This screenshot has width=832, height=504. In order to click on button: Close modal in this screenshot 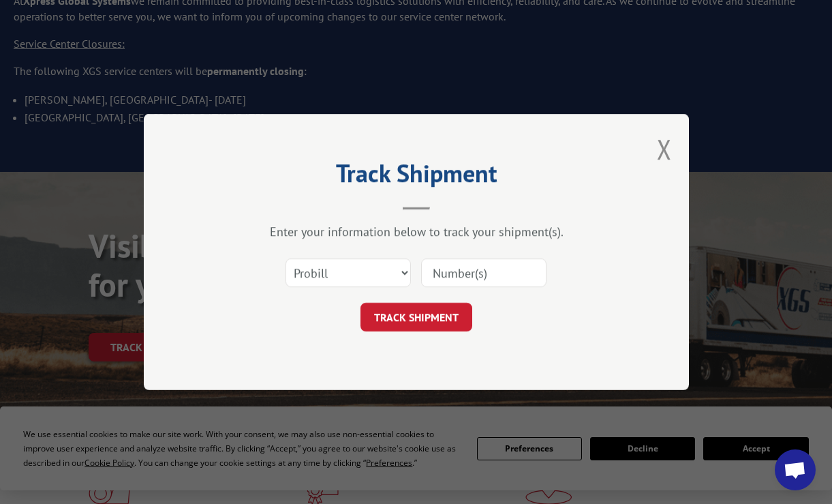, I will do `click(664, 149)`.